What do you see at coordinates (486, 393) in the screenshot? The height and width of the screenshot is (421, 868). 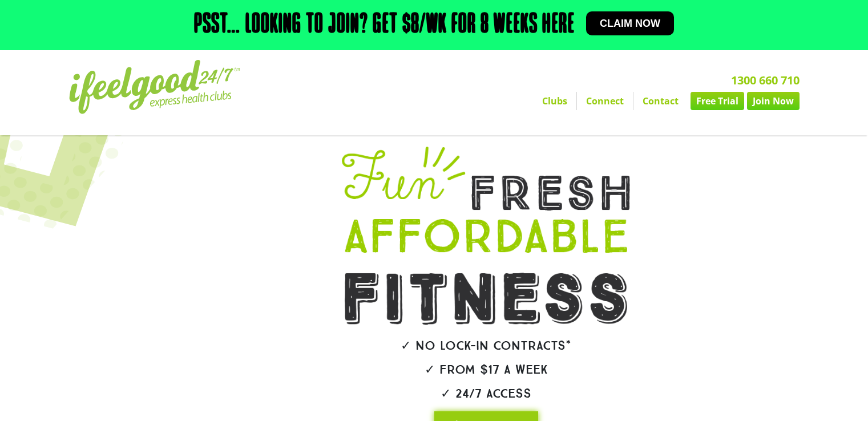 I see `h2: ✓ 24/7 Access` at bounding box center [486, 393].